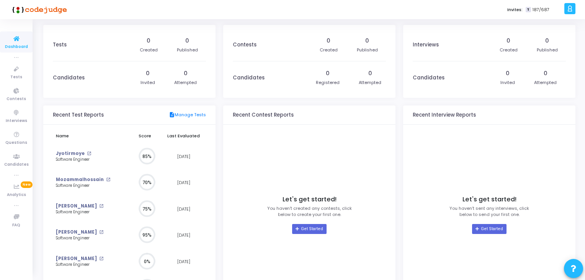 This screenshot has height=280, width=585. I want to click on img: logo, so click(38, 10).